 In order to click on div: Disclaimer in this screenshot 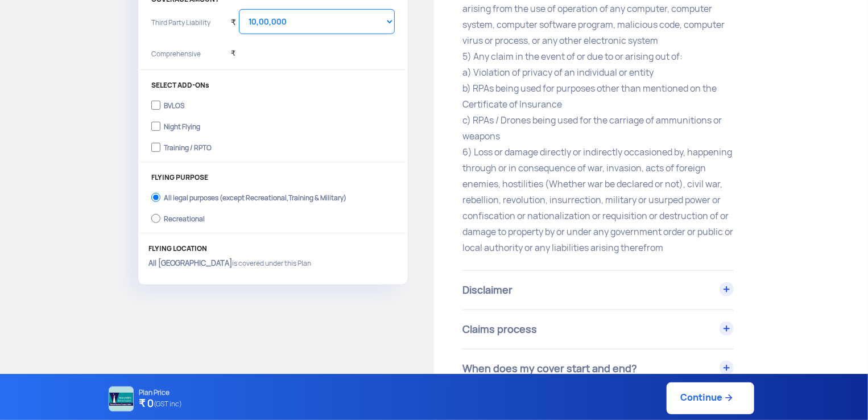, I will do `click(598, 290)`.